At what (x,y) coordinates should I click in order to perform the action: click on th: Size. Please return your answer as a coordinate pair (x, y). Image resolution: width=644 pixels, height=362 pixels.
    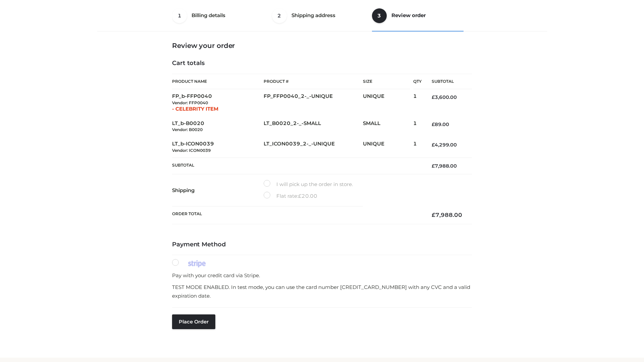
    Looking at the image, I should click on (386, 81).